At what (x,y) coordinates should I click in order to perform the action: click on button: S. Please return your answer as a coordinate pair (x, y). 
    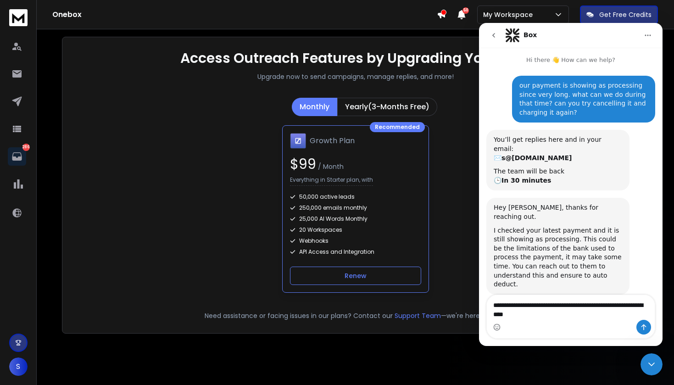
    Looking at the image, I should click on (18, 366).